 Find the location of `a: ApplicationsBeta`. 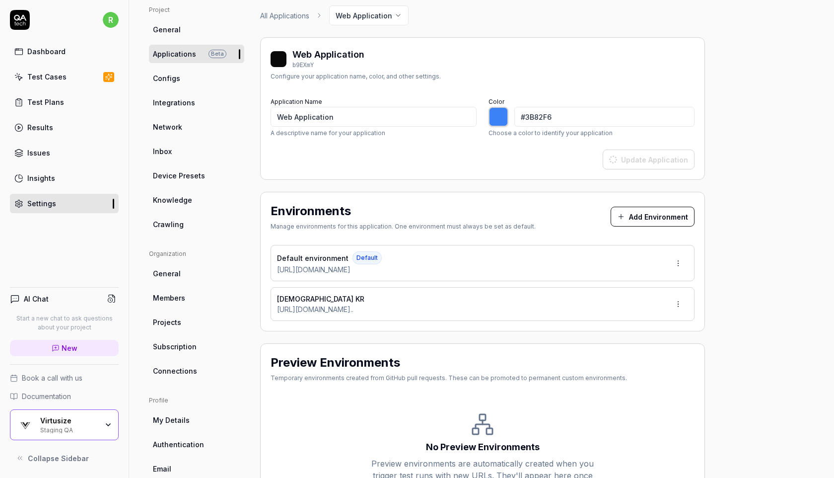

a: ApplicationsBeta is located at coordinates (197, 54).